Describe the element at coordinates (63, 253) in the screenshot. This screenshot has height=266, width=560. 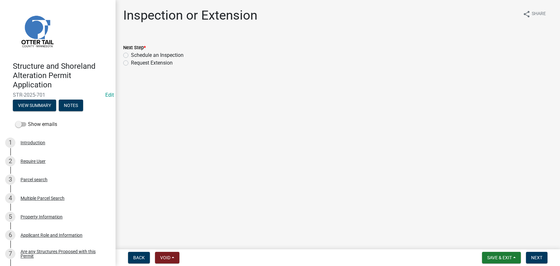
I see `div: Are any Structures Proposed with this Permit` at that location.